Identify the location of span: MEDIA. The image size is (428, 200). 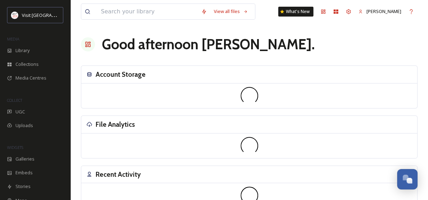
(13, 39).